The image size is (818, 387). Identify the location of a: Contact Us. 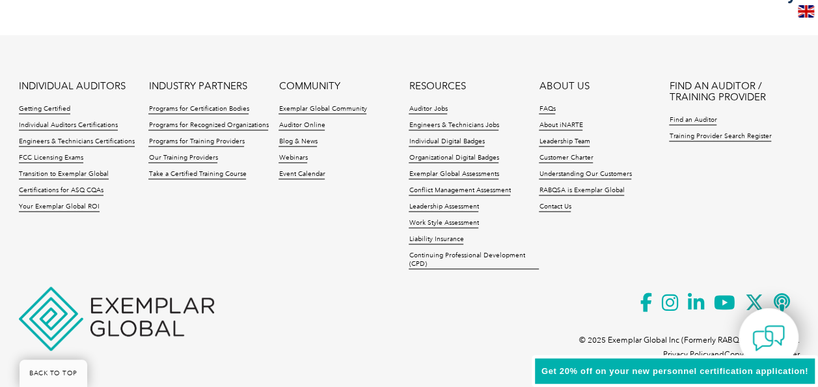
(555, 207).